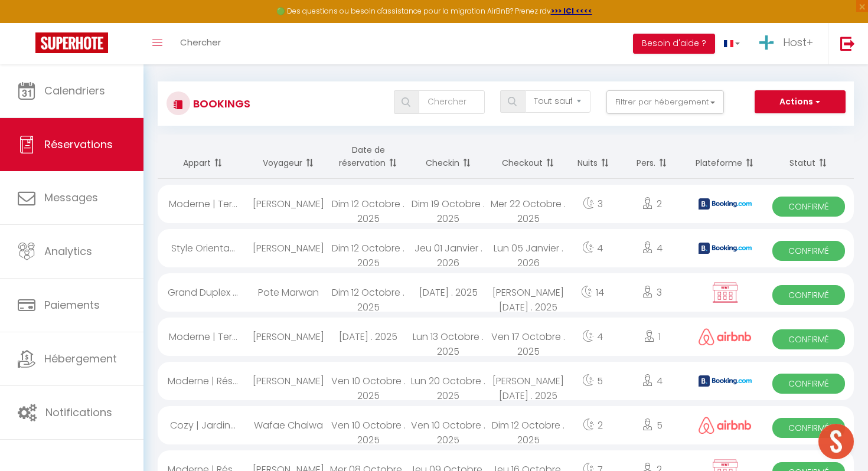 The image size is (868, 471). I want to click on th: Sort by status, so click(808, 157).